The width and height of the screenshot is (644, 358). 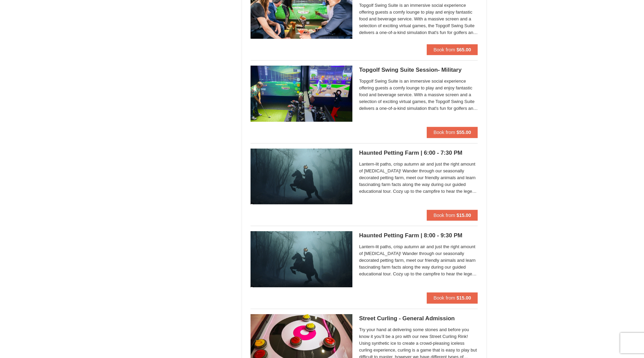 What do you see at coordinates (419, 70) in the screenshot?
I see `h5: Topgolf Swing Suite Session- Military` at bounding box center [419, 70].